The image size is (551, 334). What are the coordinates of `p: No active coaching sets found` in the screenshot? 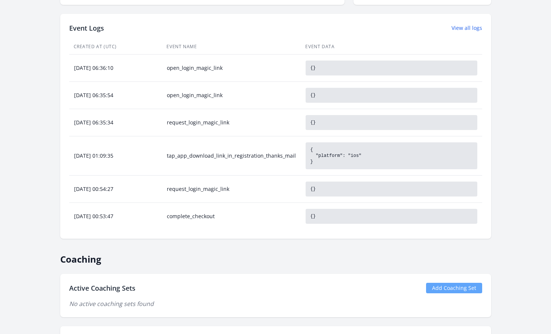 It's located at (276, 304).